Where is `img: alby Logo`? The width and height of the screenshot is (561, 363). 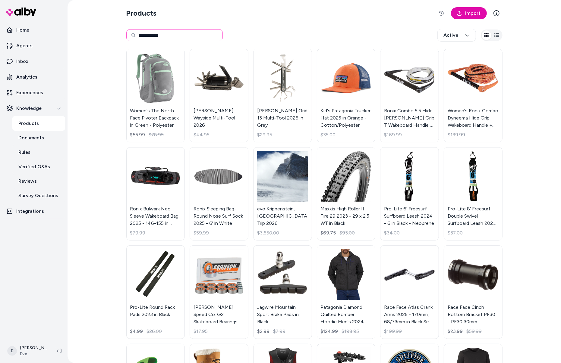
img: alby Logo is located at coordinates (21, 12).